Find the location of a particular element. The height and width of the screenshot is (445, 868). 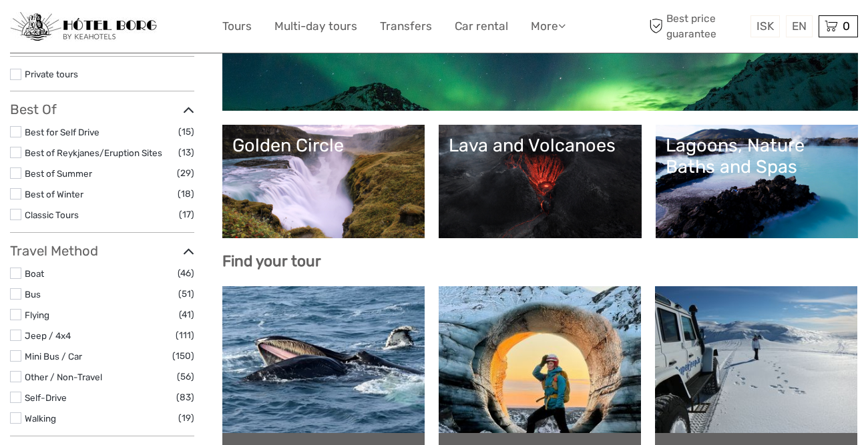

span: (111) is located at coordinates (185, 335).